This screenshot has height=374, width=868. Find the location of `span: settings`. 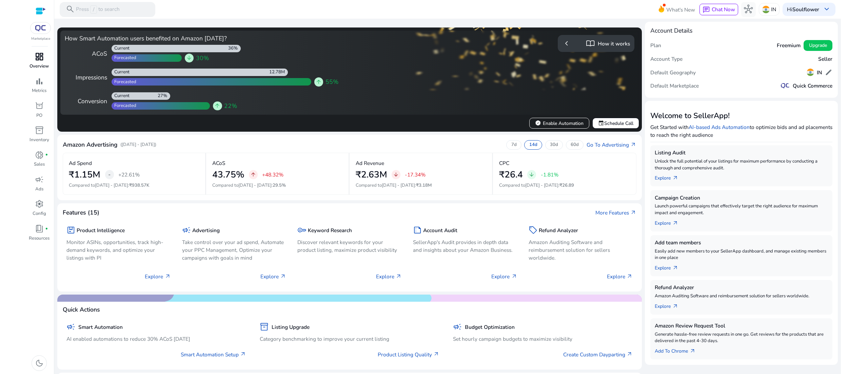

span: settings is located at coordinates (39, 204).